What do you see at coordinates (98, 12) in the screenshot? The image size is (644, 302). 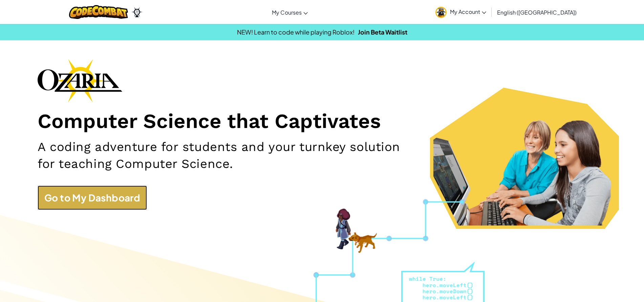 I see `img: CodeCombat logo` at bounding box center [98, 12].